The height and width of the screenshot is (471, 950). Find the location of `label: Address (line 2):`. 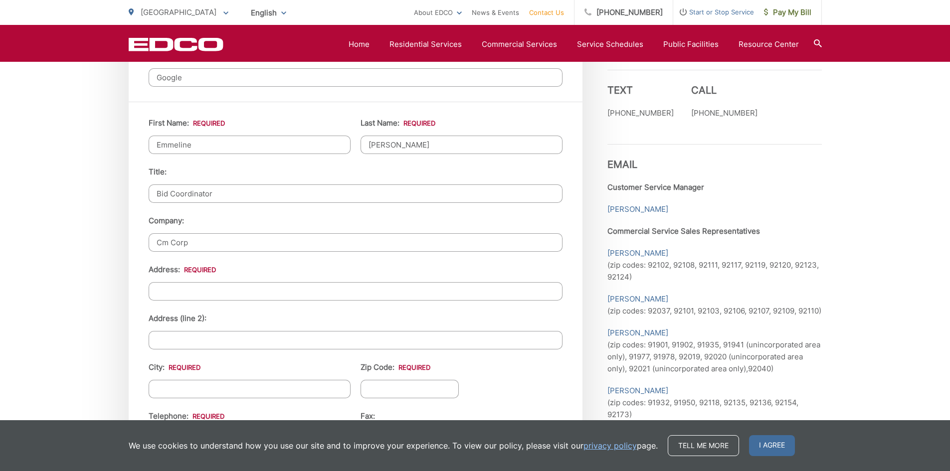

label: Address (line 2): is located at coordinates (178, 319).